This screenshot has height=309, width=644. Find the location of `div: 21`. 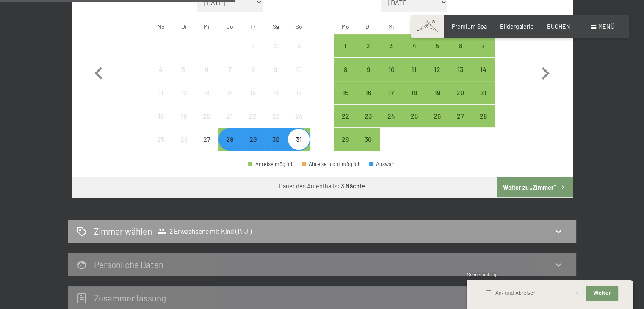

div: 21 is located at coordinates (230, 123).